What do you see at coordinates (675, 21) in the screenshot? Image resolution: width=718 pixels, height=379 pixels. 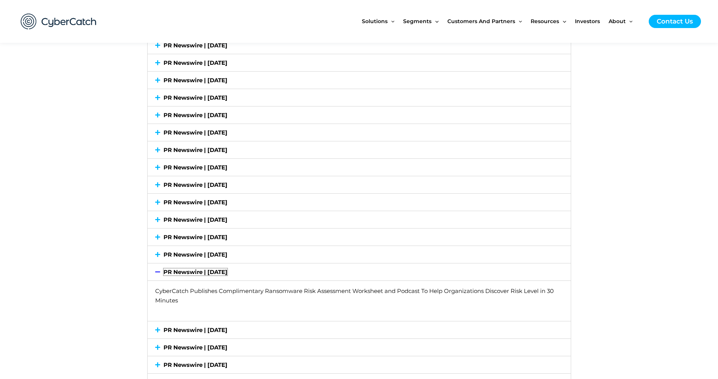 I see `div: Contact Us` at bounding box center [675, 21].